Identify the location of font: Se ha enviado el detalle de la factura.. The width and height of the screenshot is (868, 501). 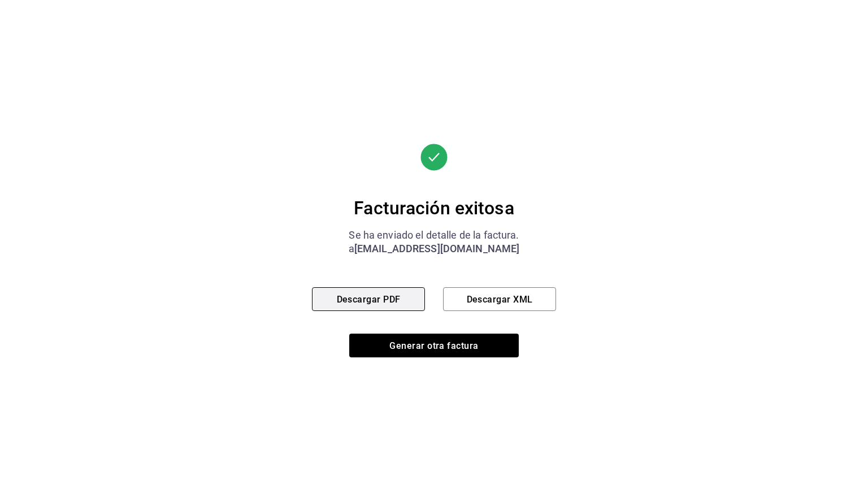
(434, 235).